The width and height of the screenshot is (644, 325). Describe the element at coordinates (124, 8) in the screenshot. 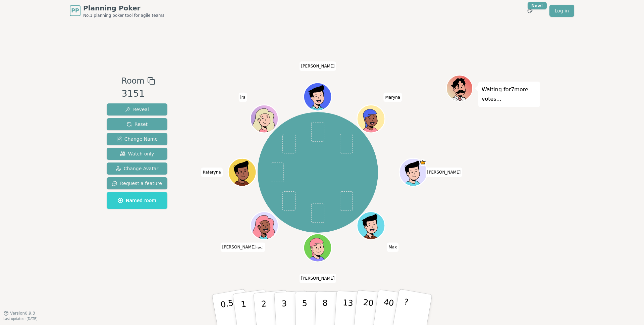

I see `span: Planning Poker` at that location.